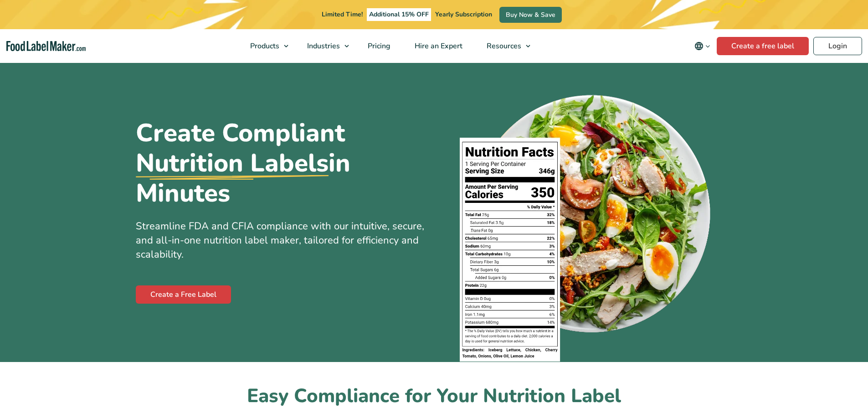 This screenshot has height=419, width=868. Describe the element at coordinates (379, 46) in the screenshot. I see `a: Pricing` at that location.